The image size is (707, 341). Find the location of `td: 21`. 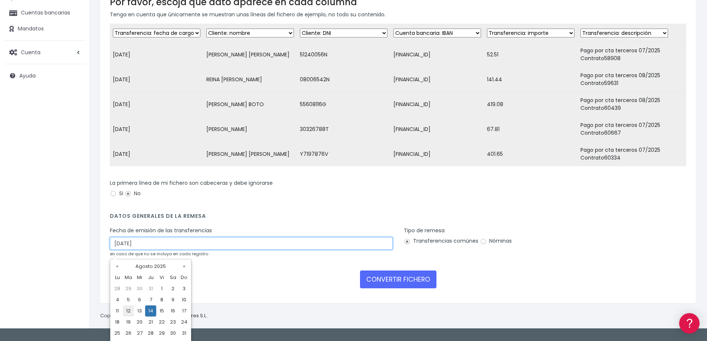

td: 21 is located at coordinates (151, 322).